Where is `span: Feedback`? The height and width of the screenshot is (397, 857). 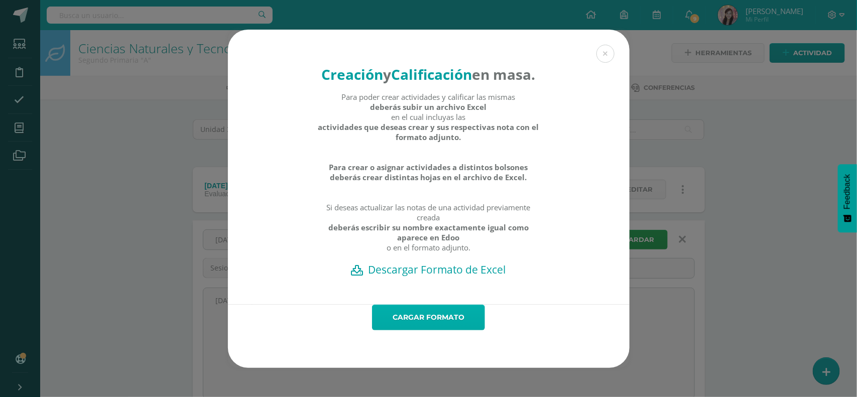
span: Feedback is located at coordinates (848, 192).